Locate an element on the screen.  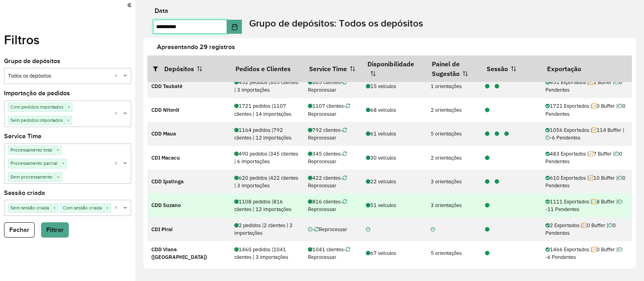
i: 1291368 - 452 pedidos is located at coordinates (487, 87).